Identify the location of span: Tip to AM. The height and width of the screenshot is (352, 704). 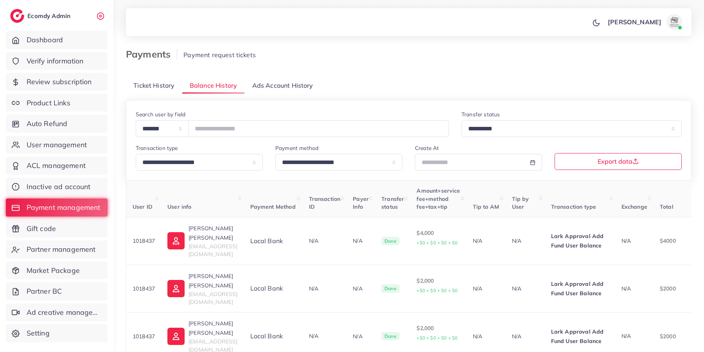
(486, 207).